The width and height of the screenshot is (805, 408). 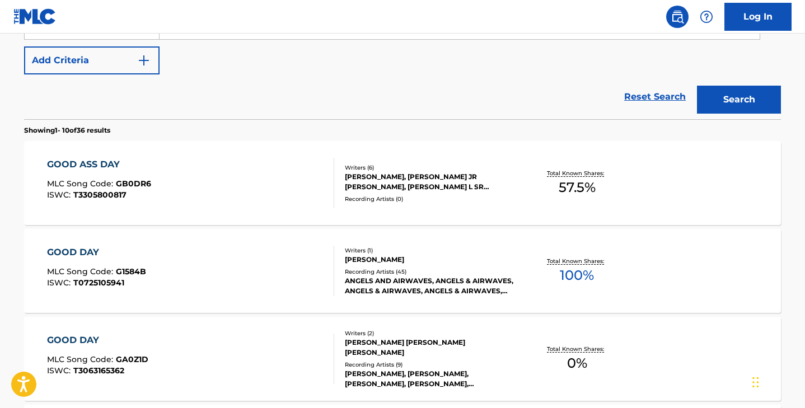 What do you see at coordinates (777, 381) in the screenshot?
I see `div: Chat Widget` at bounding box center [777, 381].